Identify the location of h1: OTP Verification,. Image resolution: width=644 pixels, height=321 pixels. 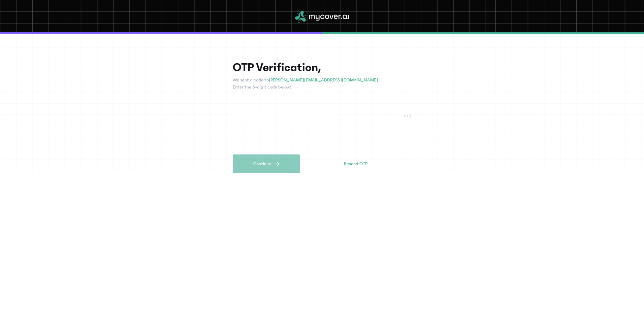
(322, 67).